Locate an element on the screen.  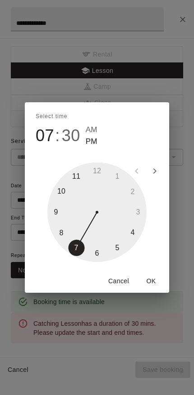
button: 30 is located at coordinates (71, 136).